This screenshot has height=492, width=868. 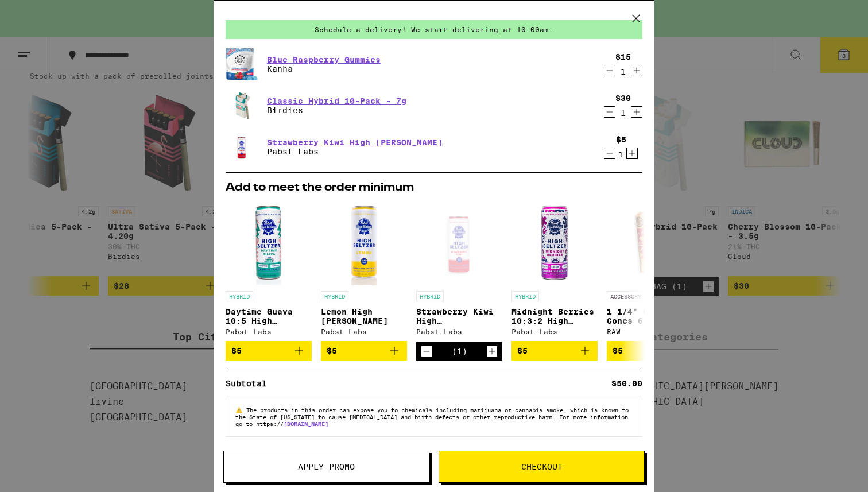 What do you see at coordinates (241, 147) in the screenshot?
I see `img: Pabst Labs - Strawberry Kiwi High Seltzer` at bounding box center [241, 147].